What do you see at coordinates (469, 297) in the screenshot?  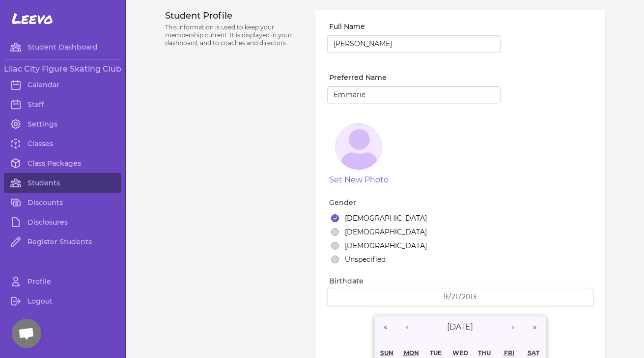 I see `input: YYYY` at bounding box center [469, 297].